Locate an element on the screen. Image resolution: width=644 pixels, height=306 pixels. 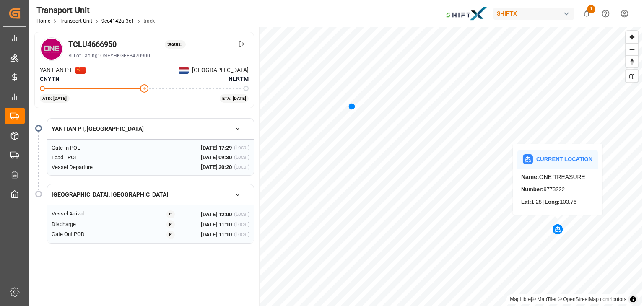
div: Load - POL is located at coordinates (88, 158).